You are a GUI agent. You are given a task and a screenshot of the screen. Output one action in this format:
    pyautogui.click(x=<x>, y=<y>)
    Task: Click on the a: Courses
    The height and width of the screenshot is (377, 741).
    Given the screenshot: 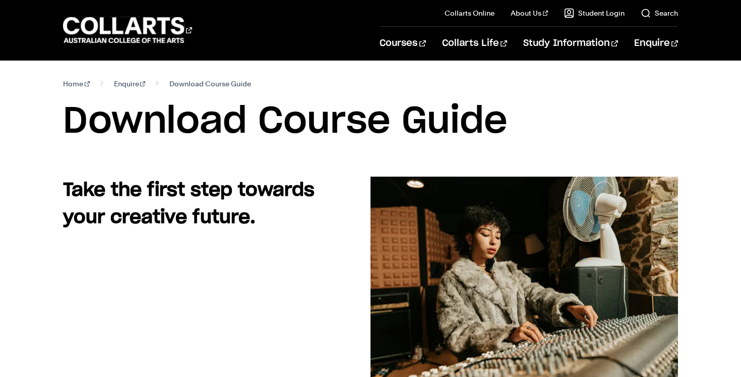 What is the action you would take?
    pyautogui.click(x=402, y=43)
    